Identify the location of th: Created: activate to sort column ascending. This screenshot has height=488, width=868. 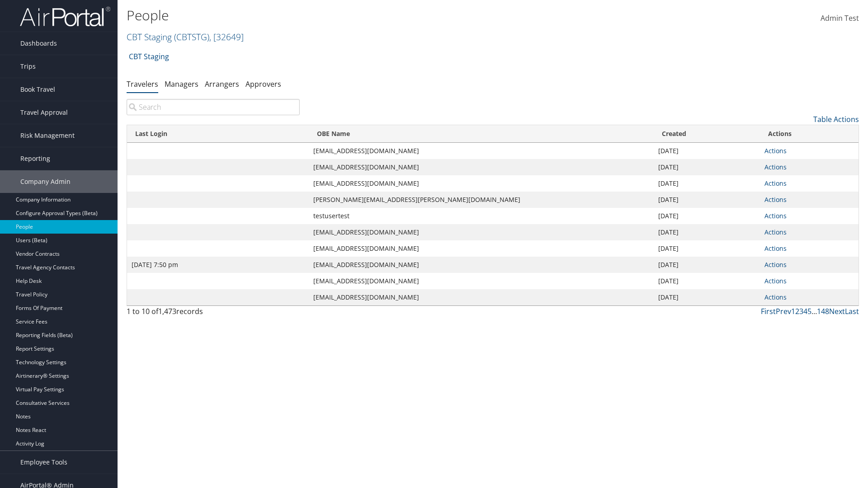
(706, 134).